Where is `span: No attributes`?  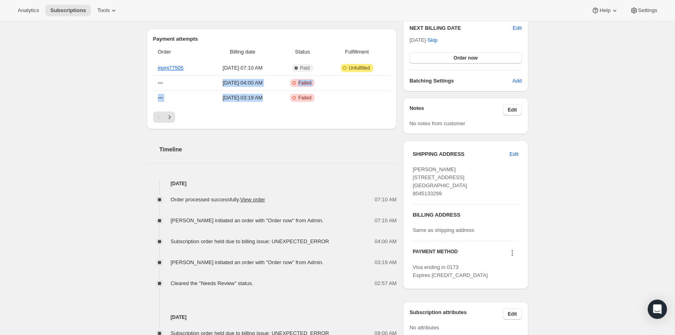
span: No attributes is located at coordinates (425, 327).